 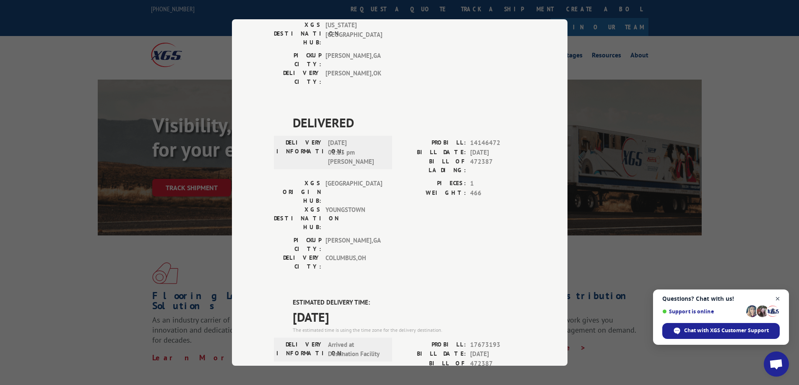 I want to click on span: 14146472, so click(x=498, y=143).